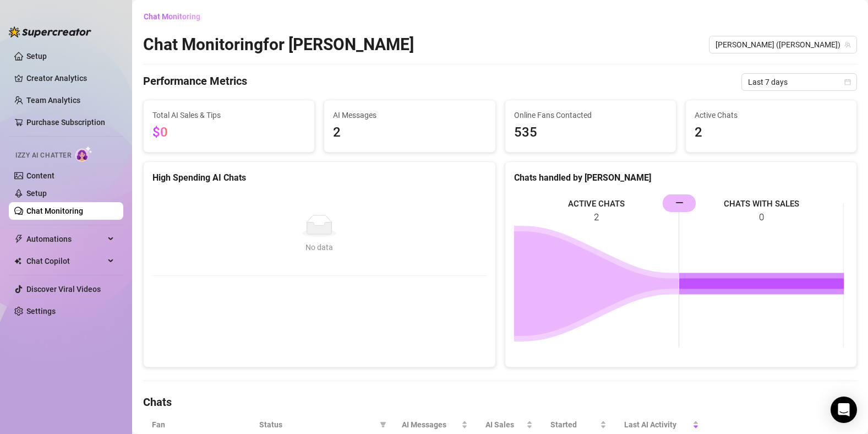 Image resolution: width=868 pixels, height=434 pixels. What do you see at coordinates (195, 82) in the screenshot?
I see `h4: Performance Metrics` at bounding box center [195, 82].